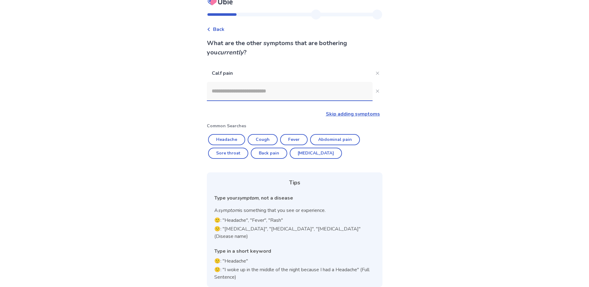 This screenshot has height=287, width=589. What do you see at coordinates (290, 91) in the screenshot?
I see `input: Close` at bounding box center [290, 91].